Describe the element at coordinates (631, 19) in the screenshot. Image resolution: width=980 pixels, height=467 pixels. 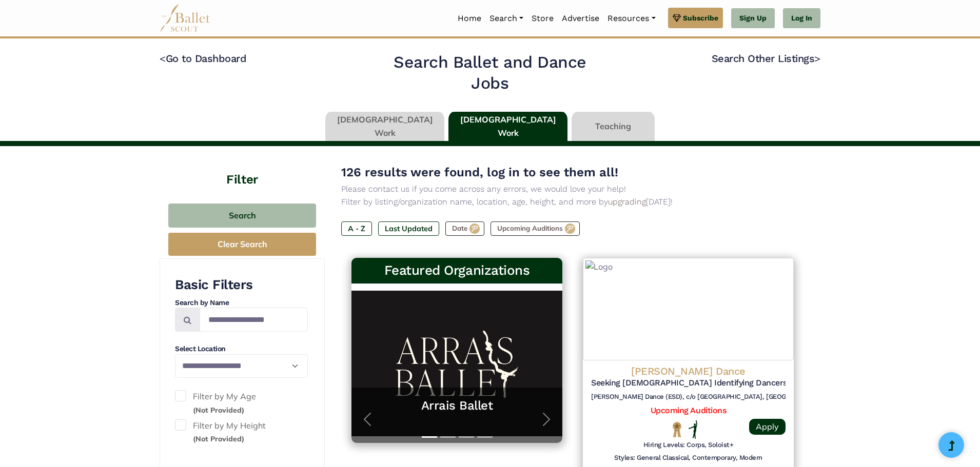
I see `a: Resources` at that location.